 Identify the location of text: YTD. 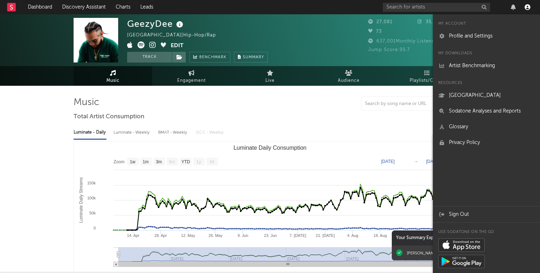
(186, 162).